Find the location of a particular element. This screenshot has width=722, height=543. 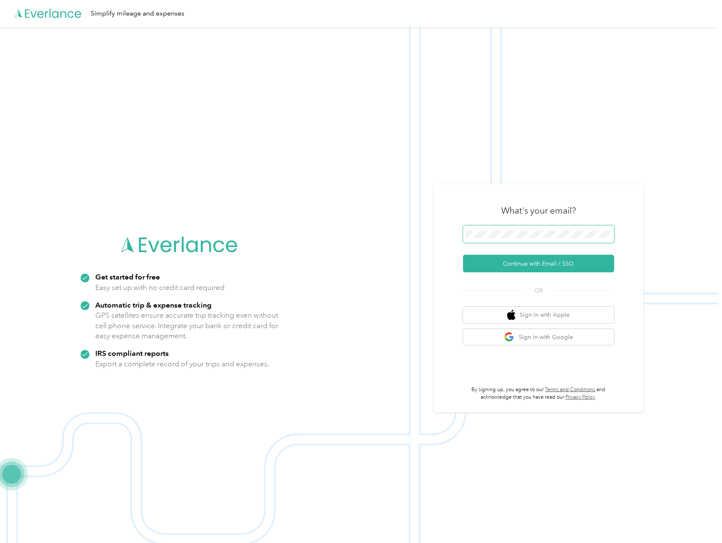

button: apple logoSign in with Apple is located at coordinates (539, 315).